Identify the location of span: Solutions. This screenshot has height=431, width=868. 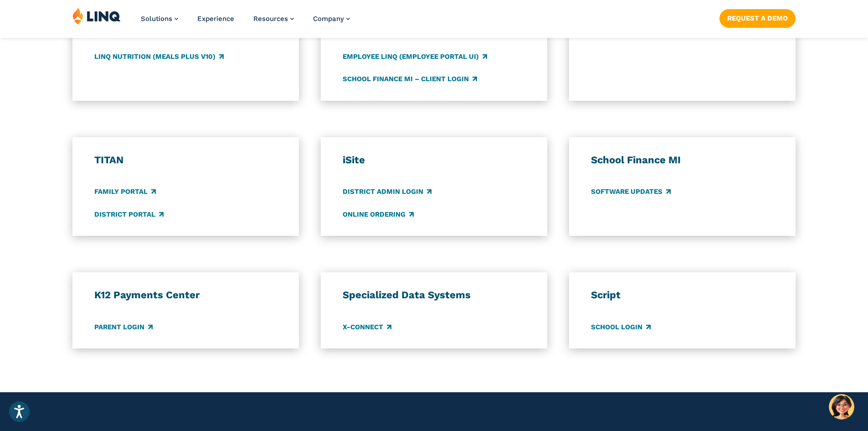
(156, 19).